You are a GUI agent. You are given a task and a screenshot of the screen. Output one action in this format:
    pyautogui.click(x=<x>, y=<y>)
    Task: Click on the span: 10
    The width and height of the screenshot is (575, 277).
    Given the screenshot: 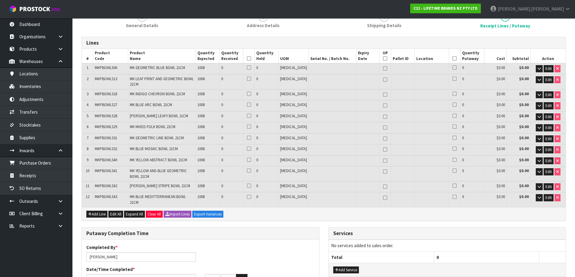 What is the action you would take?
    pyautogui.click(x=87, y=171)
    